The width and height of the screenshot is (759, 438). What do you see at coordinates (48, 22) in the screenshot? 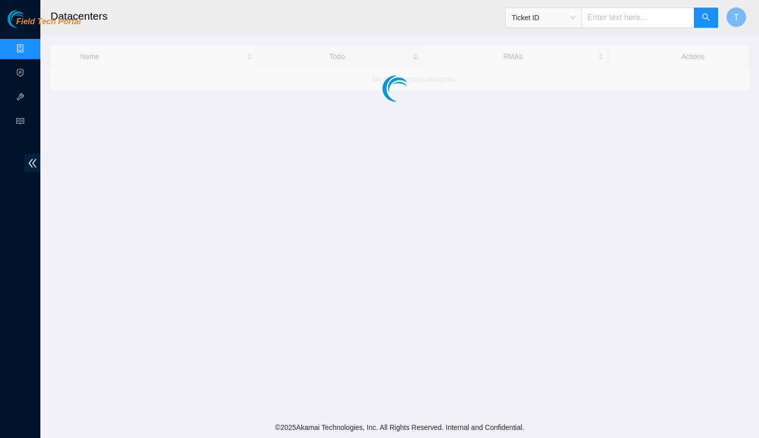
I see `span: Field Tech Portal` at bounding box center [48, 22].